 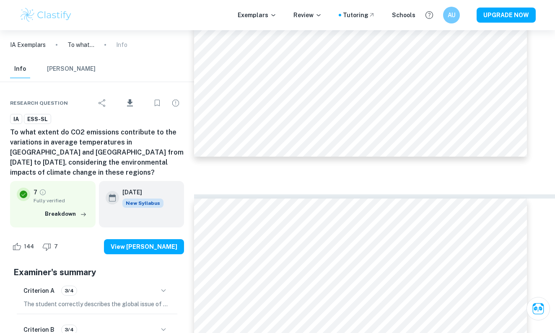 What do you see at coordinates (37, 119) in the screenshot?
I see `a: ESS-SL` at bounding box center [37, 119].